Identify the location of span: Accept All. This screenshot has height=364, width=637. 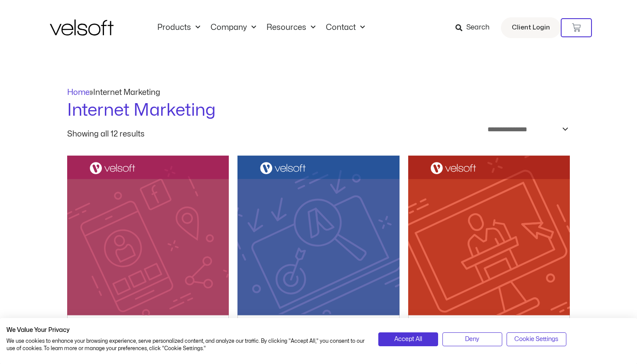
(408, 339).